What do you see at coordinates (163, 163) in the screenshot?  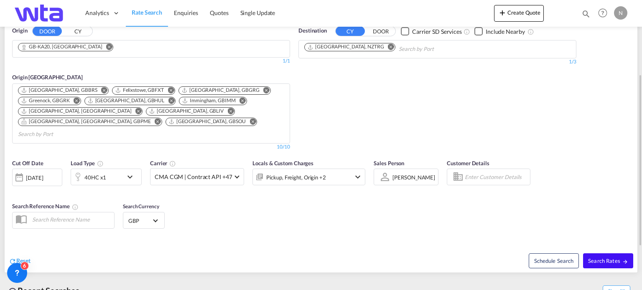 I see `span: Carrier` at bounding box center [163, 163].